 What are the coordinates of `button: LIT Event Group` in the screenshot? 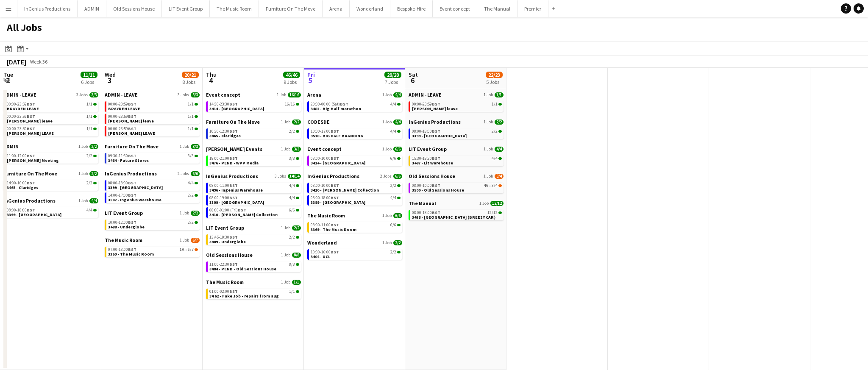 It's located at (186, 9).